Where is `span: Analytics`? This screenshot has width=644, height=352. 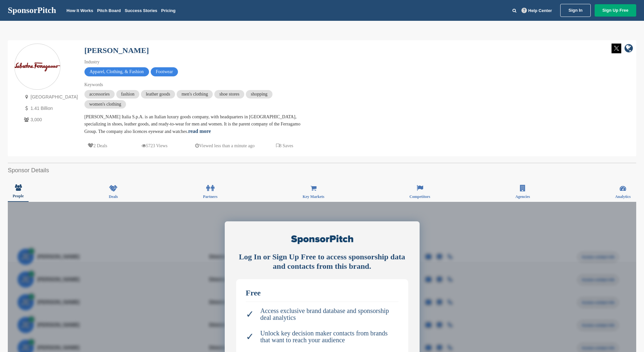
span: Analytics is located at coordinates (622, 197).